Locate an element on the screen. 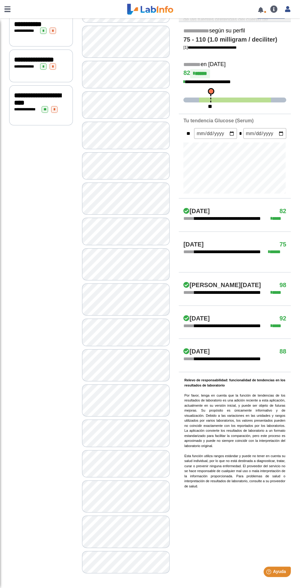  p: Por favor, tenga en cuenta que la función de tendencias de los resultados de laboratorio es una a... is located at coordinates (235, 433).